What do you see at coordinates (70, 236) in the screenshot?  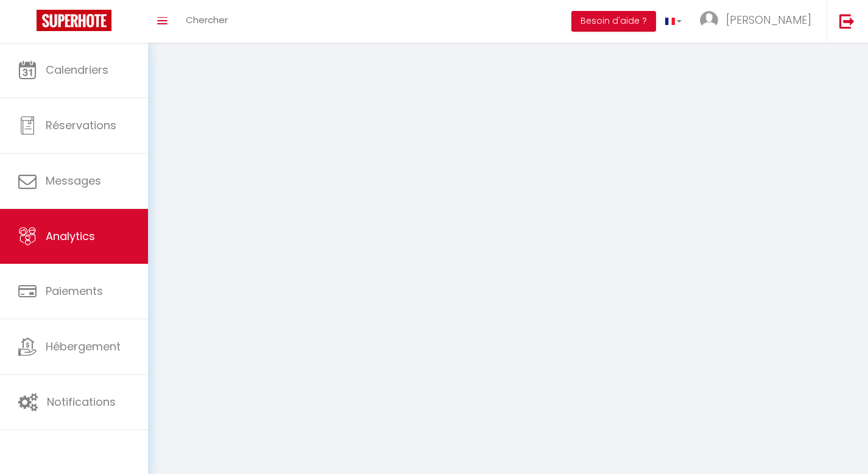 I see `span: Analytics` at bounding box center [70, 236].